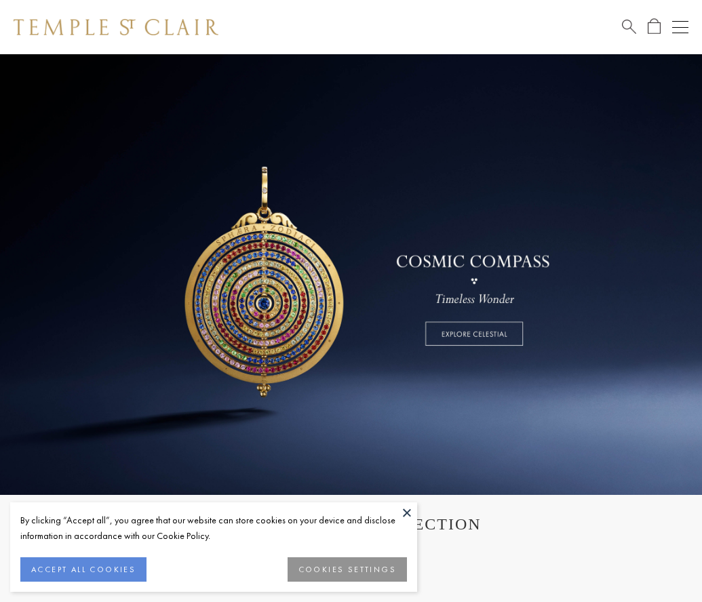 The image size is (702, 602). Describe the element at coordinates (83, 570) in the screenshot. I see `button: ACCEPT ALL COOKIES` at that location.